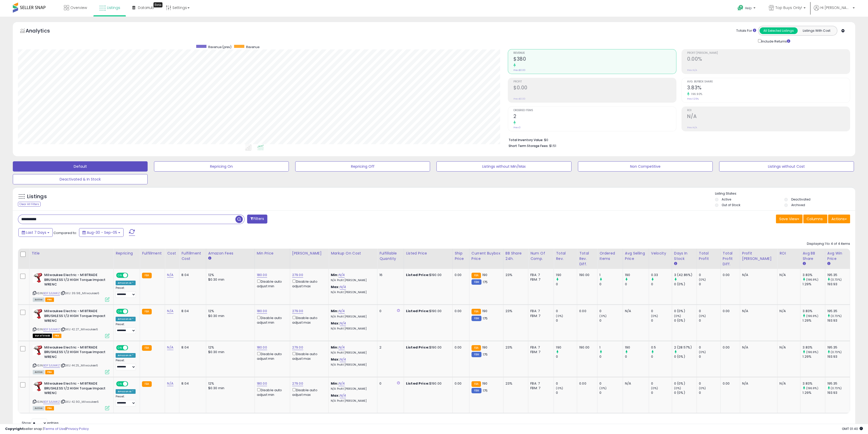  What do you see at coordinates (685, 256) in the screenshot?
I see `div: Days In Stock` at bounding box center [685, 256].